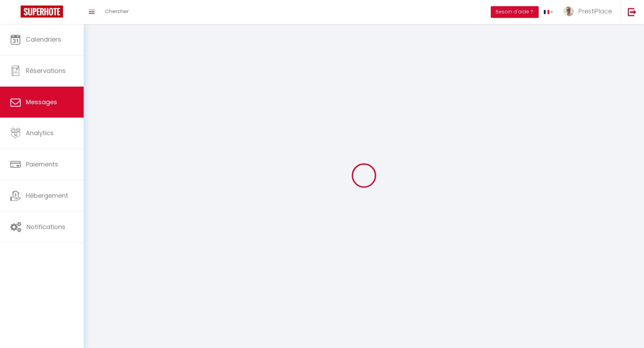 Image resolution: width=644 pixels, height=348 pixels. I want to click on img: Super Booking, so click(41, 11).